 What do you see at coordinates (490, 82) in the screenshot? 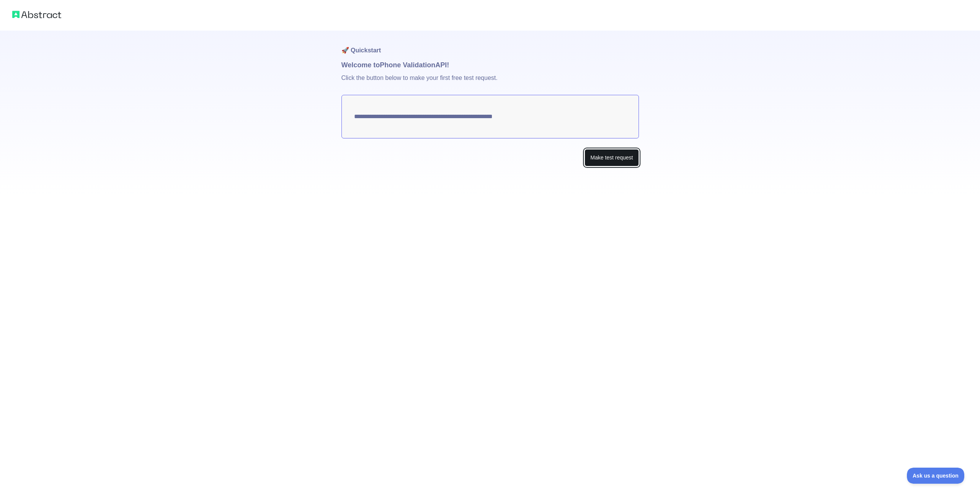
I see `p: Click the button below to make your first free test request.` at bounding box center [490, 82].